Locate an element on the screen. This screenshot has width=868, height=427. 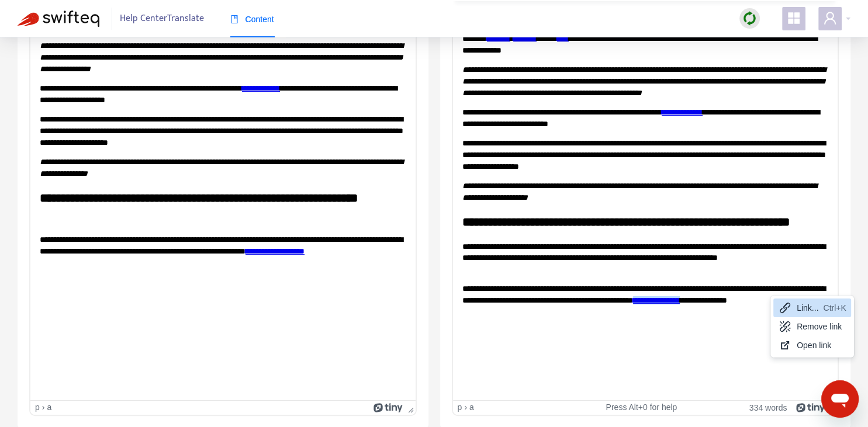
button: 334 words is located at coordinates (768, 407).